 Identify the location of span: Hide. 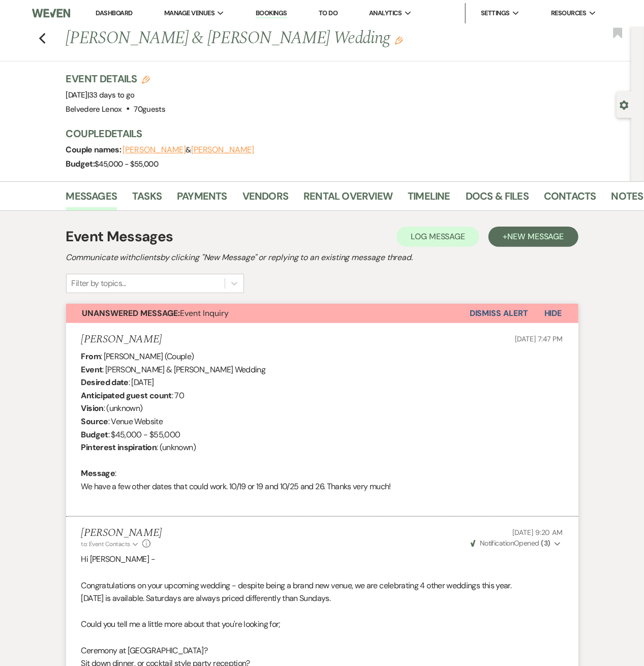
(553, 313).